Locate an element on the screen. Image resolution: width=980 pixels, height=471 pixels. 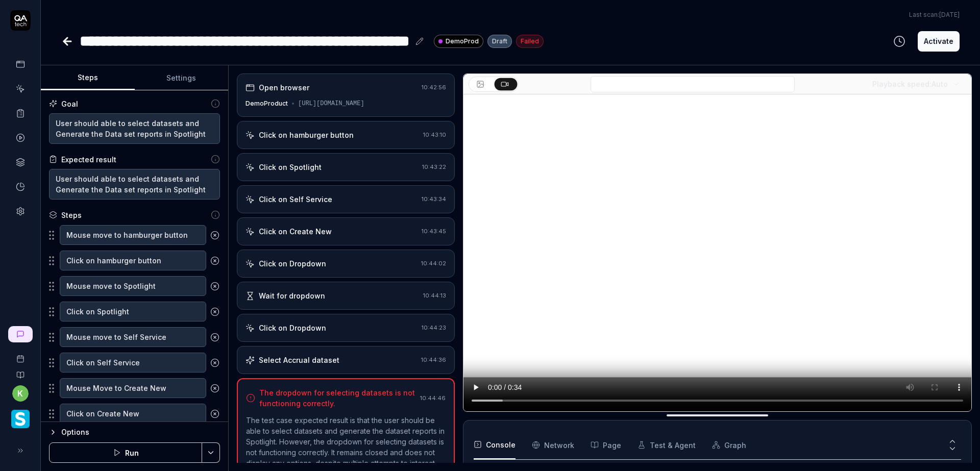
div: Draft is located at coordinates (500, 42).